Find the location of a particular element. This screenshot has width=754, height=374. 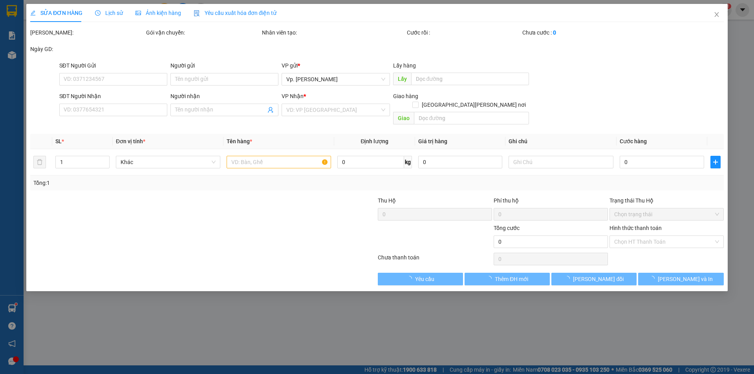

input: Ghi Chú is located at coordinates (561, 162).